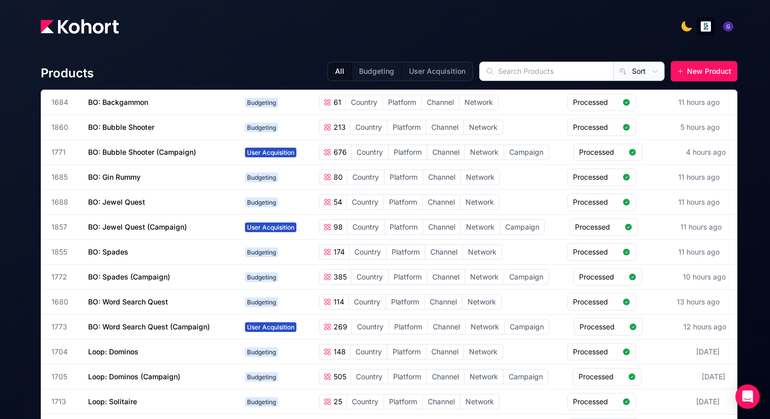  Describe the element at coordinates (113, 401) in the screenshot. I see `span: Loop: Solitaire` at that location.